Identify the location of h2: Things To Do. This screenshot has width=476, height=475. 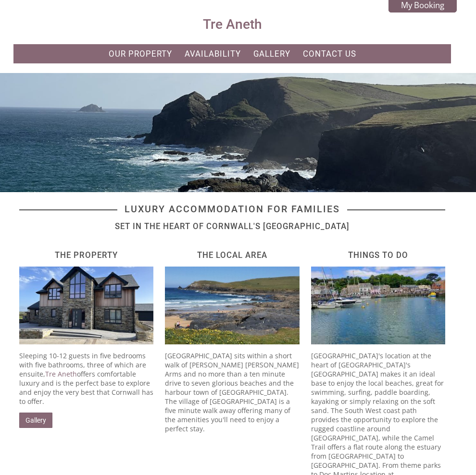
(378, 255).